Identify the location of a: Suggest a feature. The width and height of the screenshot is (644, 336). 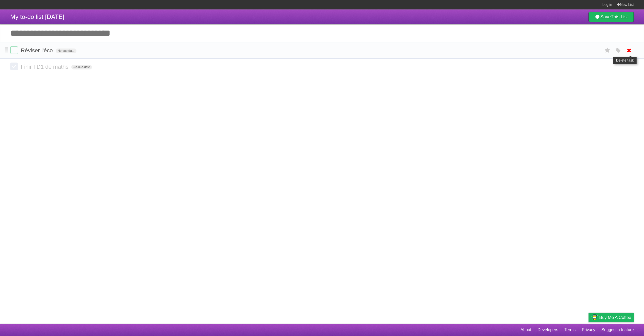
(618, 330).